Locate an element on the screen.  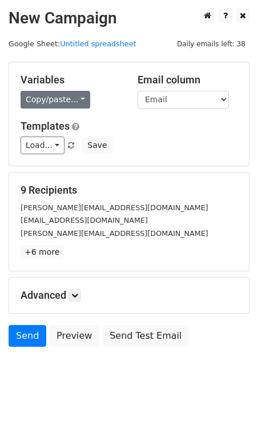
a: Templates is located at coordinates (45, 126).